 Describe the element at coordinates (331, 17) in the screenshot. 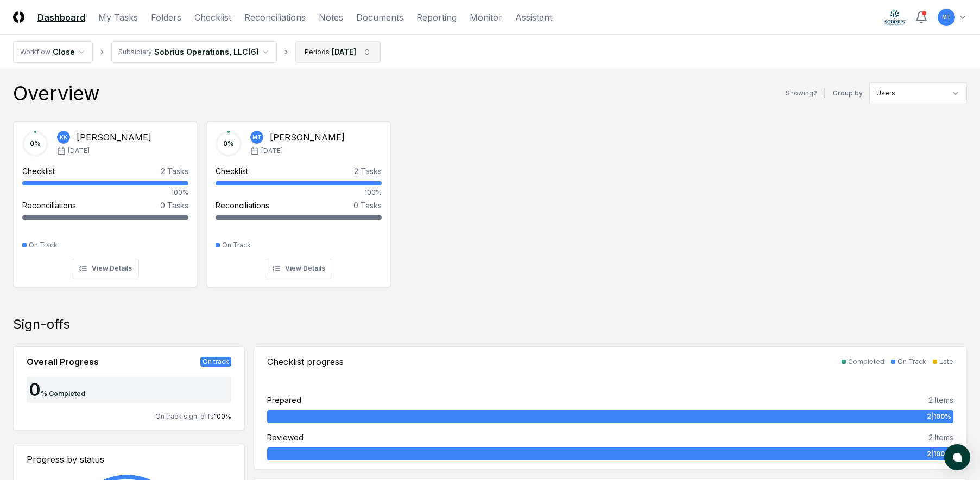

I see `a: Notes` at that location.